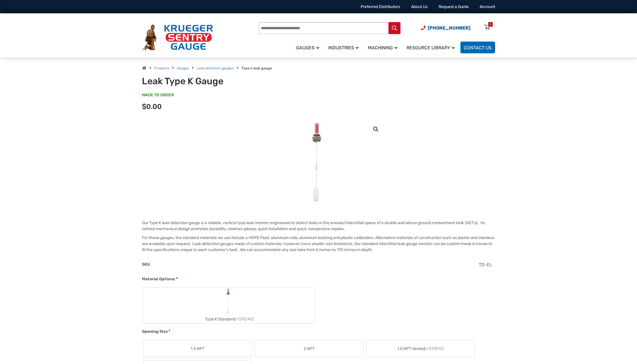 The width and height of the screenshot is (637, 364). What do you see at coordinates (490, 24) in the screenshot?
I see `div: 0` at bounding box center [490, 24].